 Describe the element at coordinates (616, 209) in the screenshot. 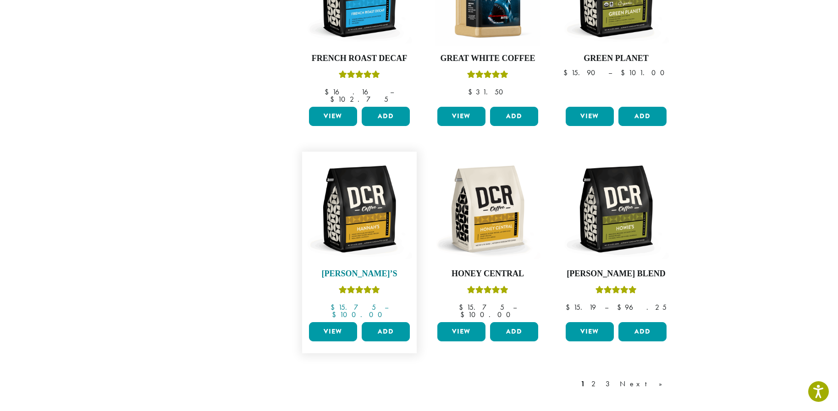

I see `img: DCR-12oz-Howies-Stock-scaled.png` at that location.